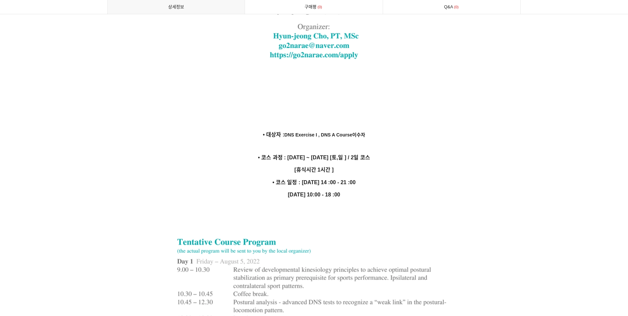 The image size is (628, 316). What do you see at coordinates (325, 135) in the screenshot?
I see `span: DNS Exercise I , DNS A Course이수자` at bounding box center [325, 135].